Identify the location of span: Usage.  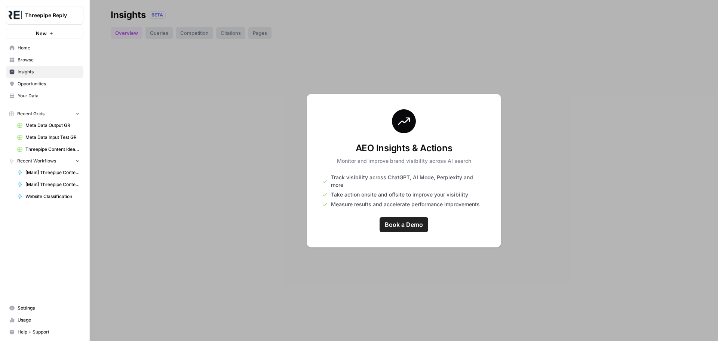
(49, 320).